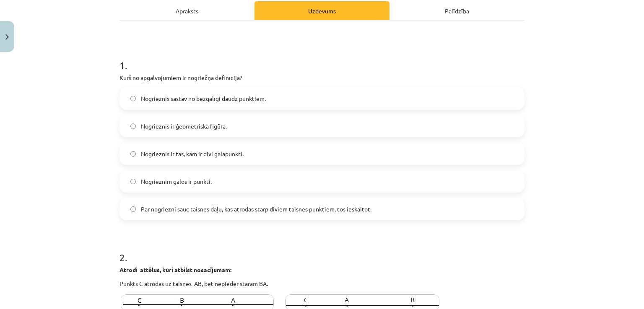 The height and width of the screenshot is (309, 644). Describe the element at coordinates (184, 126) in the screenshot. I see `span: Nogrieznis ir ģeometriska figūra.` at that location.